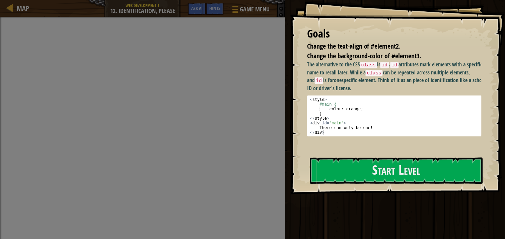  What do you see at coordinates (389, 56) in the screenshot?
I see `li: Change the background-color of #element3.` at bounding box center [389, 56].